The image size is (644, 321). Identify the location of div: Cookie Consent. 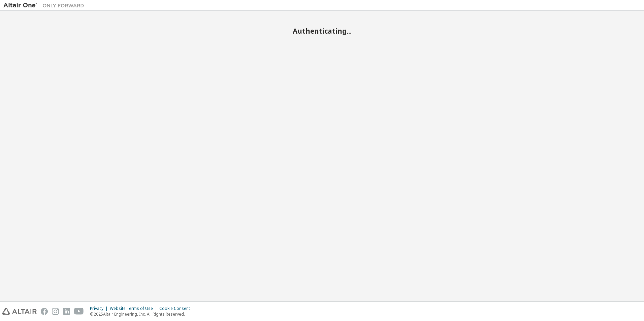
(176, 308).